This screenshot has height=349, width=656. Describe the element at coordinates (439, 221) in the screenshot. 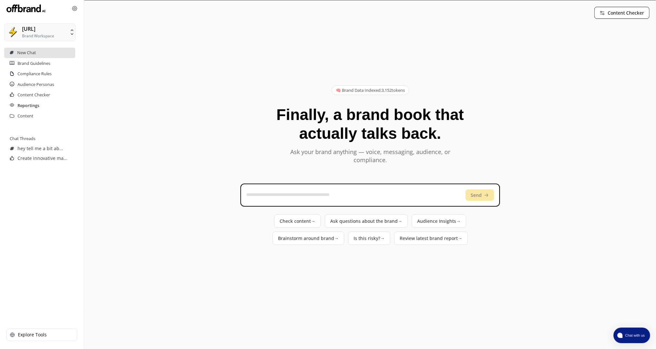

I see `button: Audience Insights→` at that location.